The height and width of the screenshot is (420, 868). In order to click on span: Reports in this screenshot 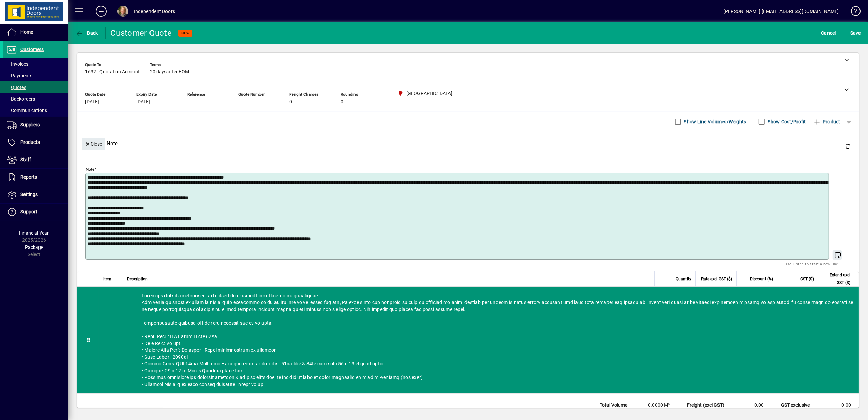, I will do `click(29, 177)`.